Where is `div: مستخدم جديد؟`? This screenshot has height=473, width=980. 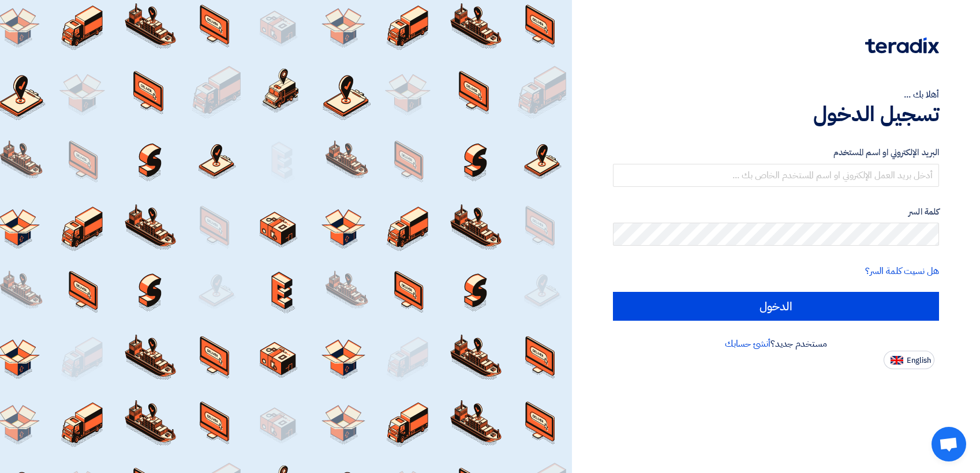 div: مستخدم جديد؟ is located at coordinates (776, 344).